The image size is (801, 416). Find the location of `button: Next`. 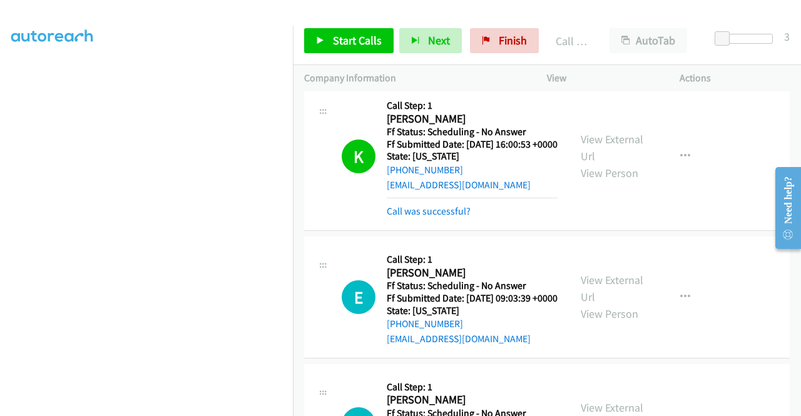

button: Next is located at coordinates (430, 41).